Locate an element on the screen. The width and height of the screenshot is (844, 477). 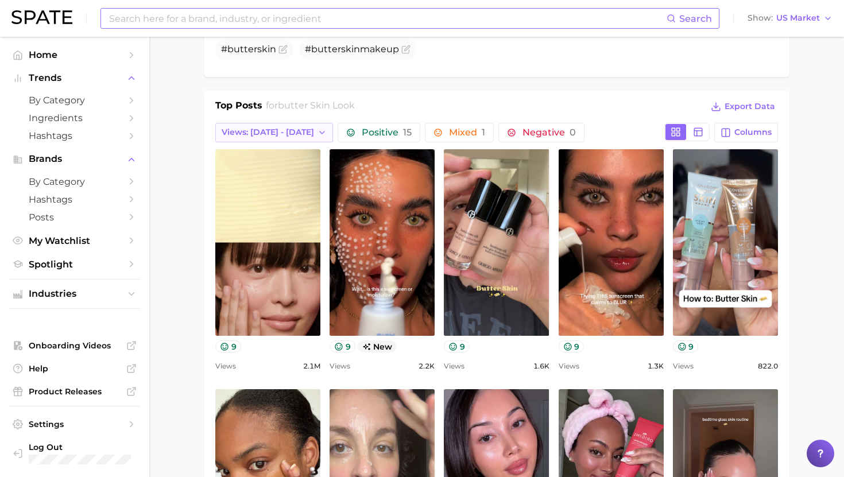
span: Trends is located at coordinates (75, 78).